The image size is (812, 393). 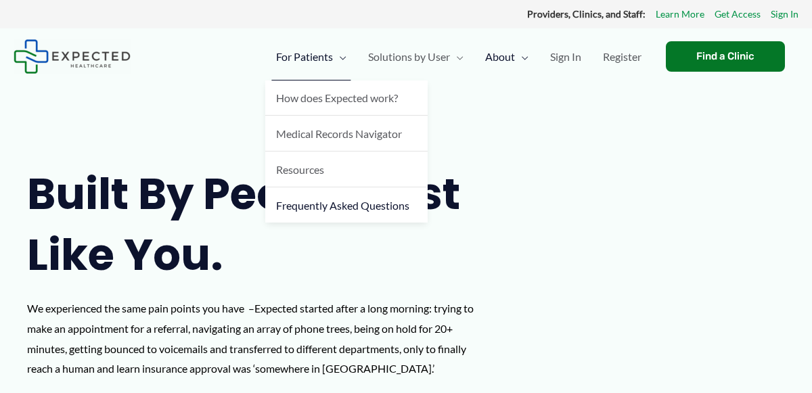 What do you see at coordinates (254, 338) in the screenshot?
I see `p: We experienced the same pain points you have –` at bounding box center [254, 338].